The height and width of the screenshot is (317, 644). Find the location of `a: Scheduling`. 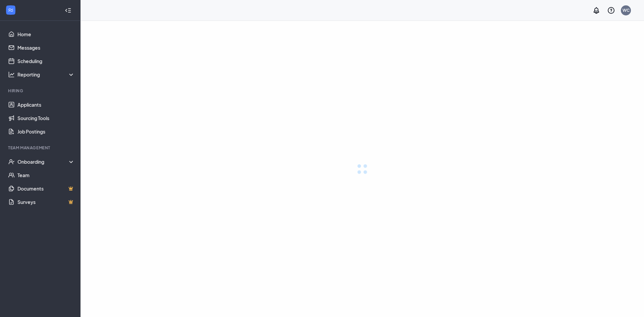

a: Scheduling is located at coordinates (46, 61).